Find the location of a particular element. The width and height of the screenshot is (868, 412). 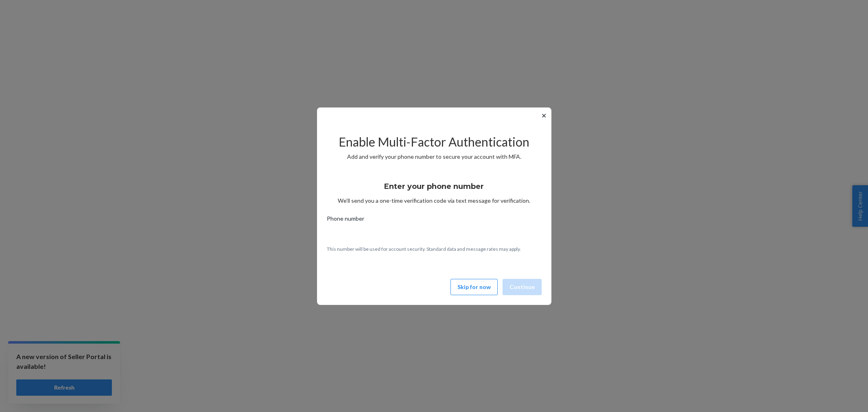

h3: Enter your phone number is located at coordinates (434, 187).